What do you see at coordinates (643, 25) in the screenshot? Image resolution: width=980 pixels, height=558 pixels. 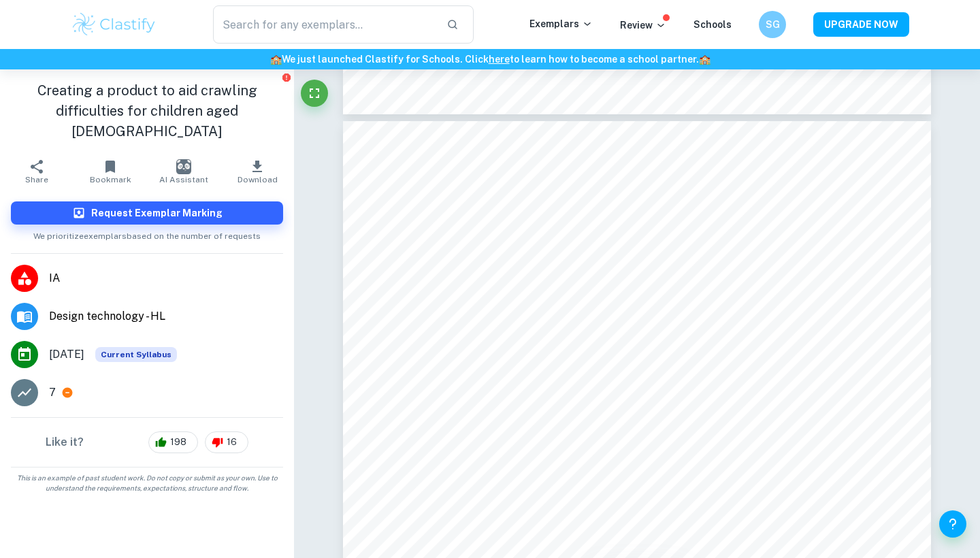 I see `p: Review` at bounding box center [643, 25].